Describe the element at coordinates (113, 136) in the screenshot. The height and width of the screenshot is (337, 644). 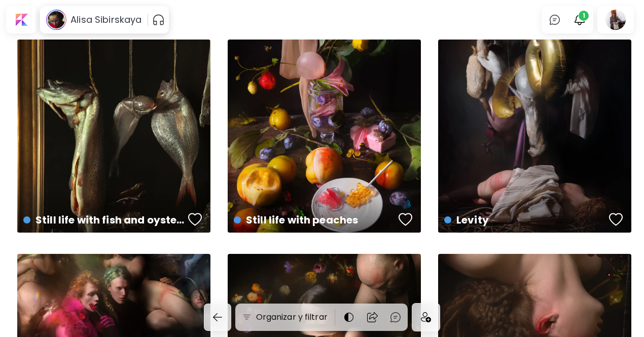
I see `a: Still life with fish and oystersfavoriteshttps://cdn.kaleido.art/CDN/Artwork/148190/Primary/mediu...` at that location.